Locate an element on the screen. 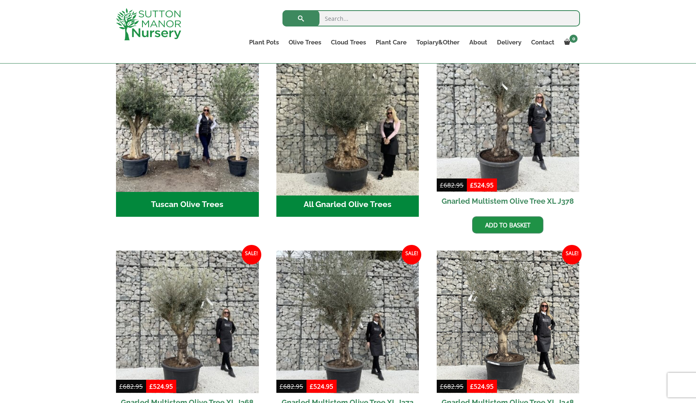 The width and height of the screenshot is (696, 403). a: 0 is located at coordinates (570, 42).